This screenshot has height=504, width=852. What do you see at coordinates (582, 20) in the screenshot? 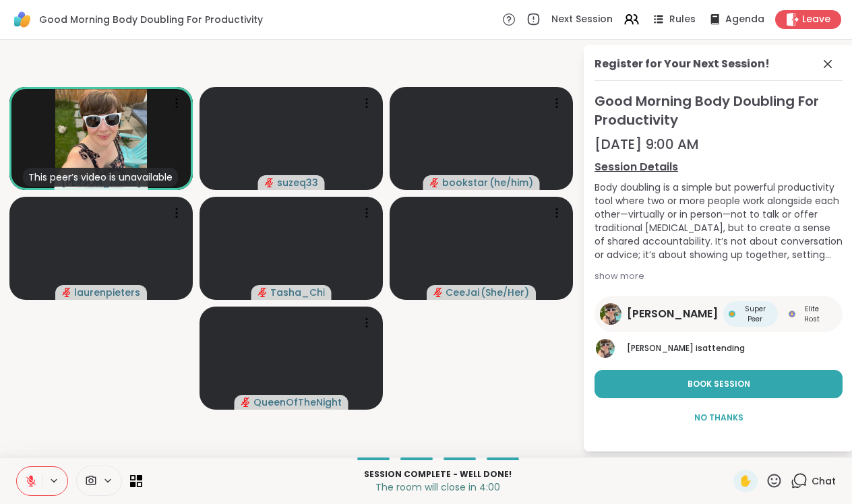
I see `span: Next Session` at bounding box center [582, 20].